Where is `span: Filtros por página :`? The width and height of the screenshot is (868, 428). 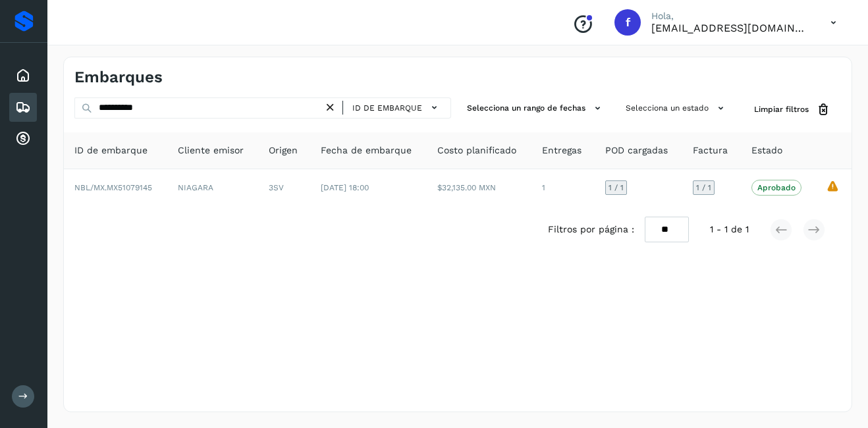 span: Filtros por página : is located at coordinates (590, 229).